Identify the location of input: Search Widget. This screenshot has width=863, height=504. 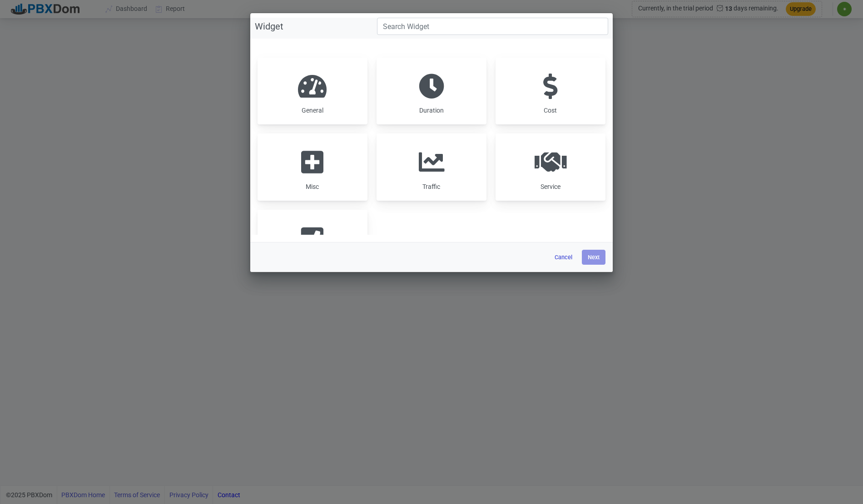
(493, 27).